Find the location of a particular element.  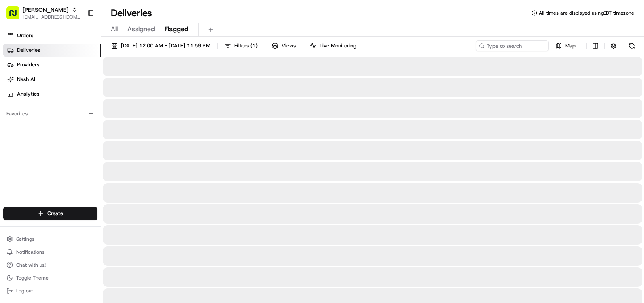

span: Map is located at coordinates (571, 46).